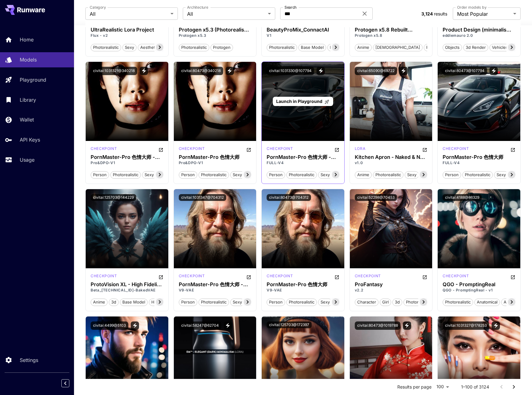 The image size is (532, 395). I want to click on span: All, so click(227, 14).